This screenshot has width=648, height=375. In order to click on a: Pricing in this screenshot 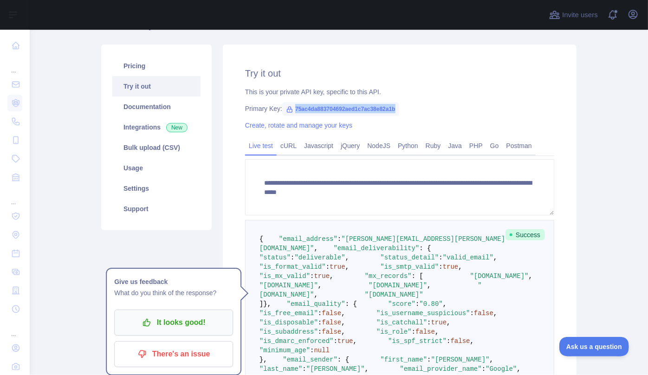, I will do `click(156, 66)`.